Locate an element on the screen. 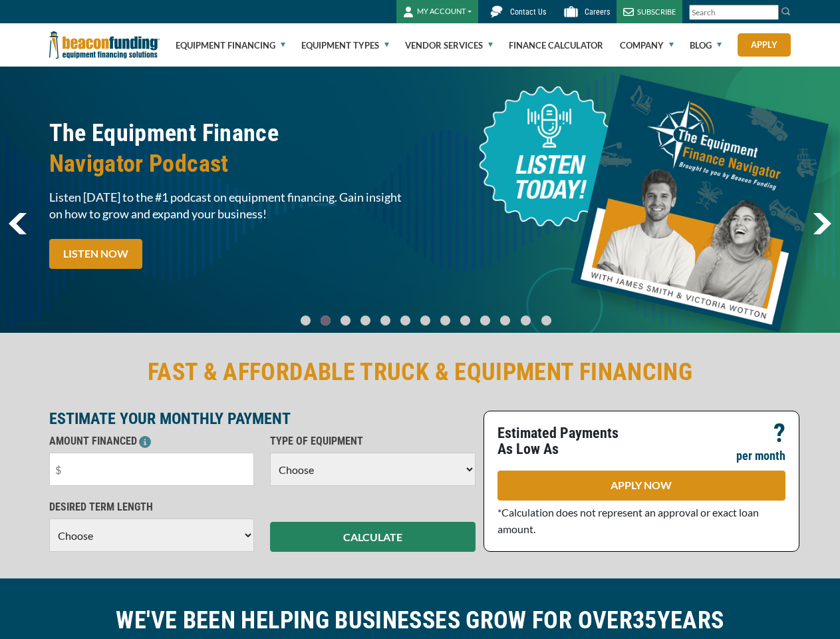  a: Vendor Services is located at coordinates (449, 45).